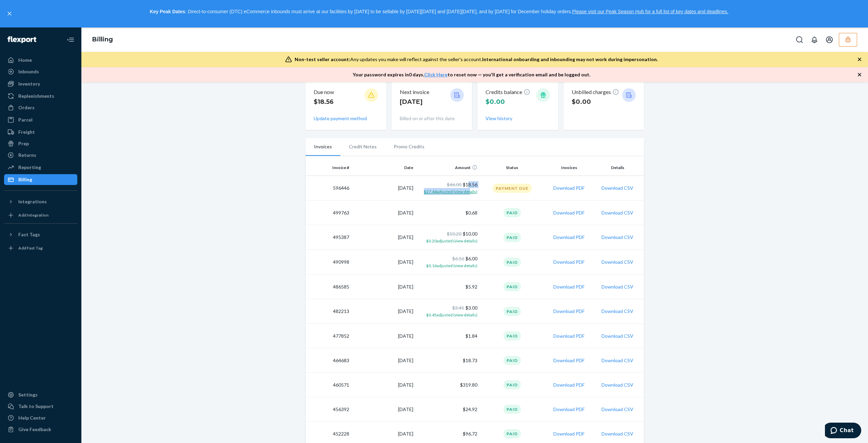  What do you see at coordinates (322, 147) in the screenshot?
I see `li: Invoices` at bounding box center [322, 147].